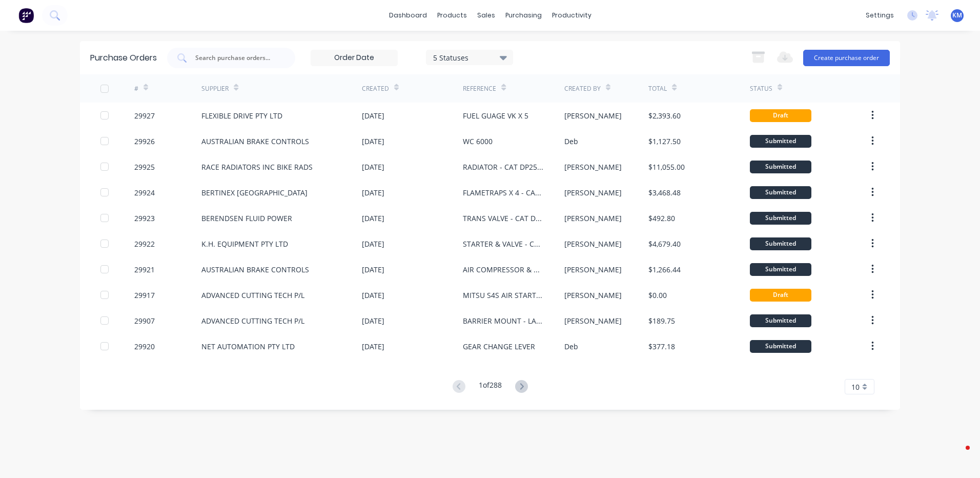 This screenshot has height=478, width=980. Describe the element at coordinates (496, 115) in the screenshot. I see `div: FUEL GUAGE VK X 5` at that location.